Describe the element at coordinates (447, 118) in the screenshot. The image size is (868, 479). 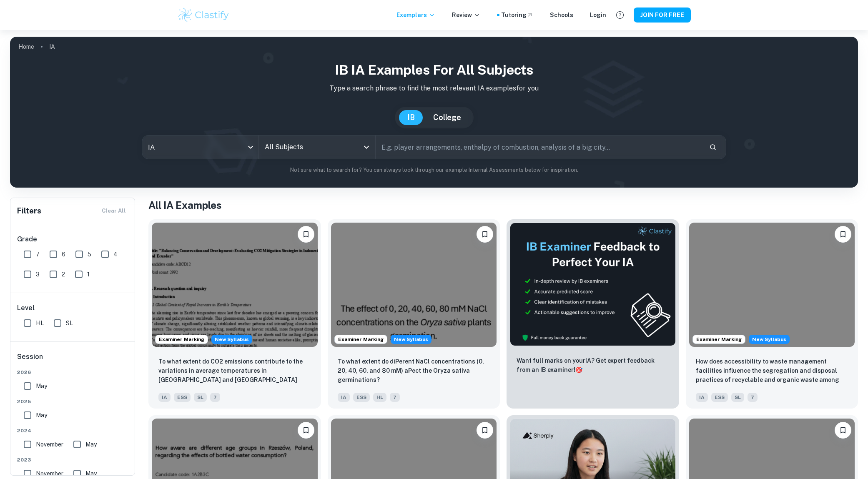
I see `button: College` at that location.